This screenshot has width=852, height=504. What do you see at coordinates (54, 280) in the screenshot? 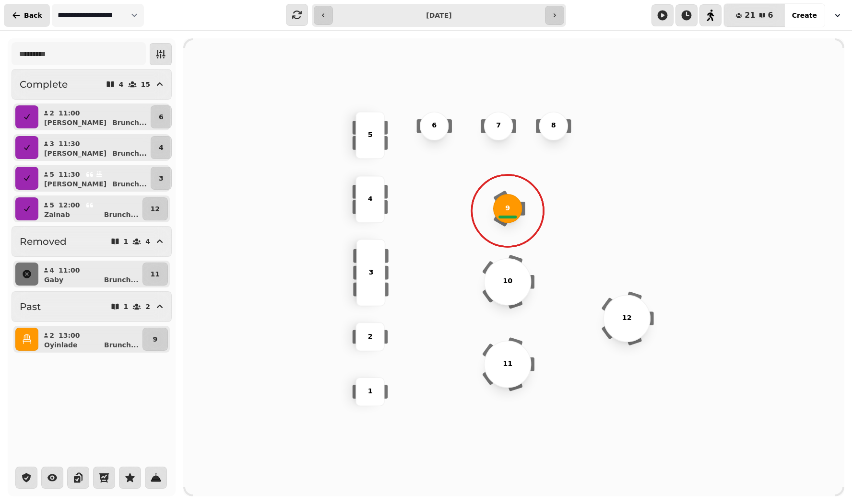
I see `p: Gaby` at bounding box center [54, 280].